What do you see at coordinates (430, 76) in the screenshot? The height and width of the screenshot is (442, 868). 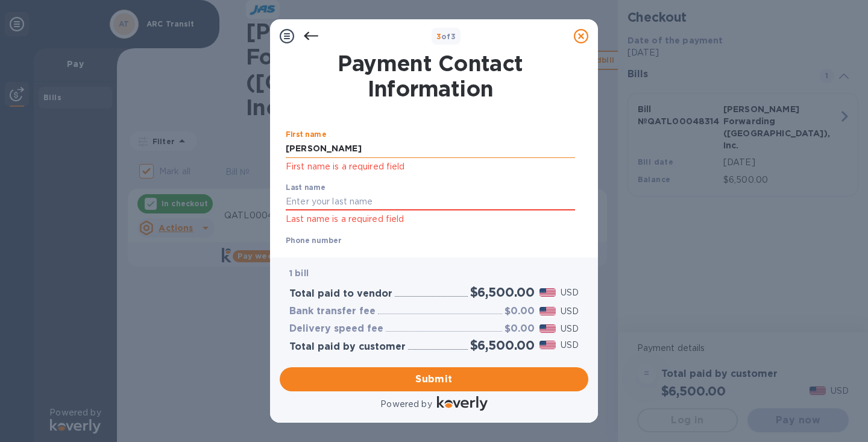 I see `h1: Payment Contact Information` at bounding box center [430, 76].